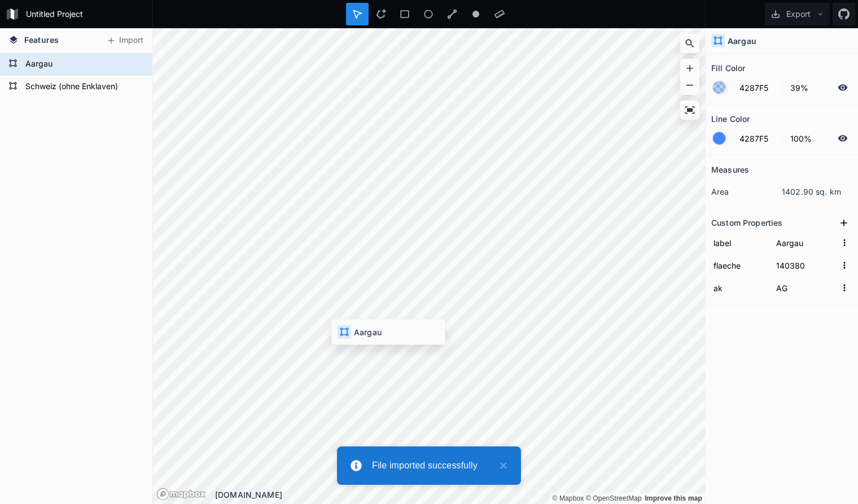 The width and height of the screenshot is (858, 504). What do you see at coordinates (568, 498) in the screenshot?
I see `a: Mapbox` at bounding box center [568, 498].